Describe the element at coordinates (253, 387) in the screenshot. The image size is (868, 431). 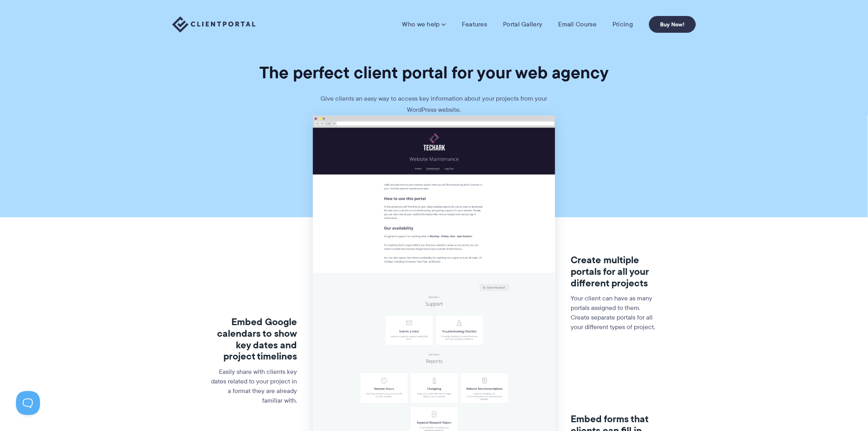
I see `p: Easily share with clients key dates related to your project in a format they are already familiar...` at that location.